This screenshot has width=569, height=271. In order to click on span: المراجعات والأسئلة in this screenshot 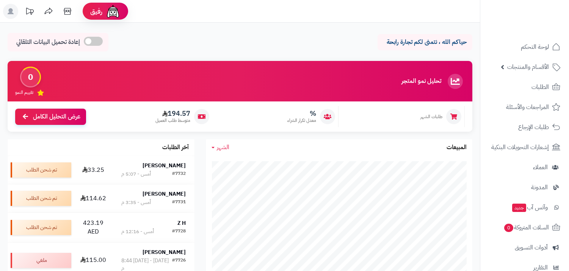, I will do `click(527, 107)`.